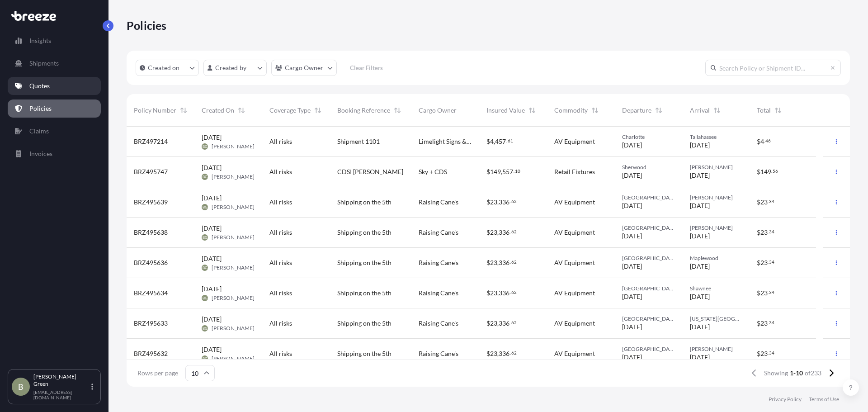 Image resolution: width=868 pixels, height=412 pixels. What do you see at coordinates (55, 63) in the screenshot?
I see `a: Shipments` at bounding box center [55, 63].